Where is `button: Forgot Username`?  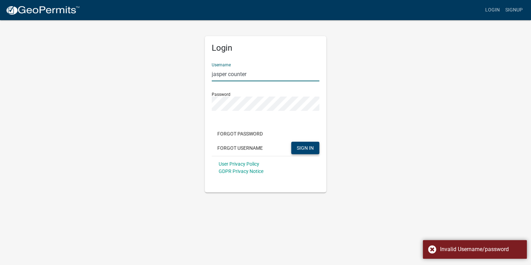 button: Forgot Username is located at coordinates (240, 148).